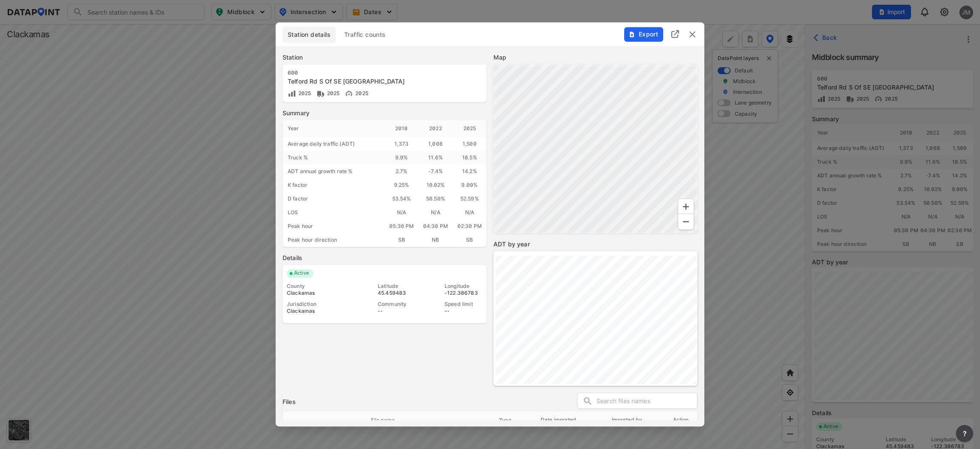 This screenshot has height=449, width=980. I want to click on div: 02:30 PM, so click(469, 226).